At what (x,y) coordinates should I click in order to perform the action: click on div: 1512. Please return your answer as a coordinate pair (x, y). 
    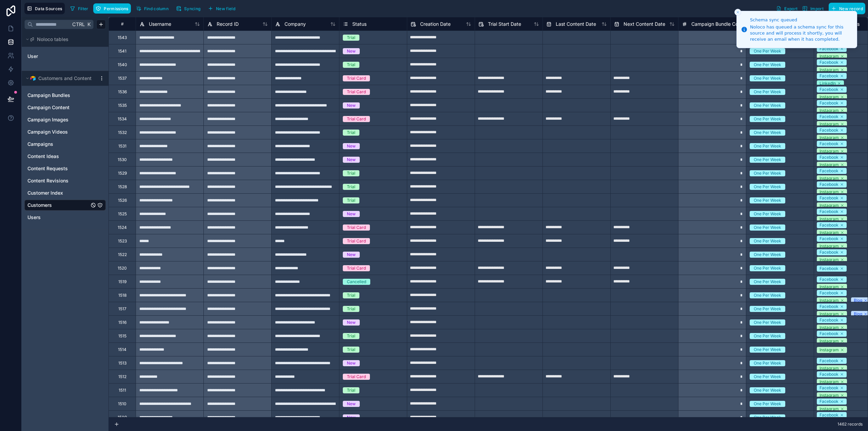
    Looking at the image, I should click on (122, 377).